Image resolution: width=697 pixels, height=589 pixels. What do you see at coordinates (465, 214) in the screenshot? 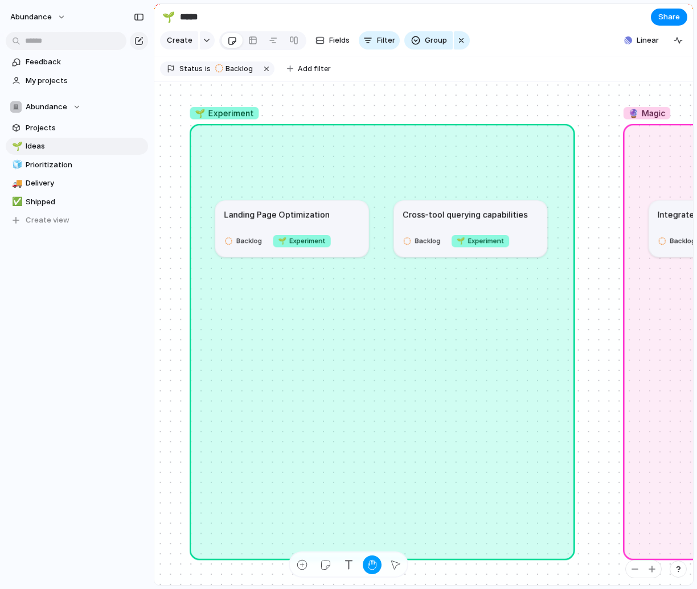
I see `h1: Cross-tool querying capabilities` at bounding box center [465, 214].